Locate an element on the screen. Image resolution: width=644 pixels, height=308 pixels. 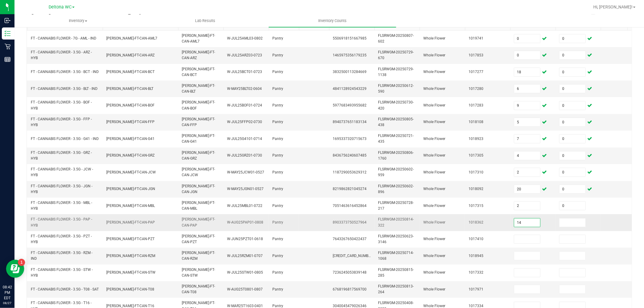
span: 8219862821045274 is located at coordinates (350, 189).